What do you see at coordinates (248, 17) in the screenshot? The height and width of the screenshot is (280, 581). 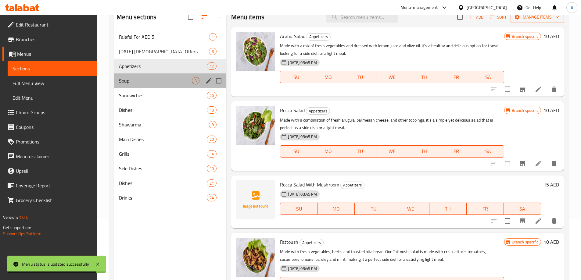 I see `h2: Menu items` at bounding box center [248, 17].